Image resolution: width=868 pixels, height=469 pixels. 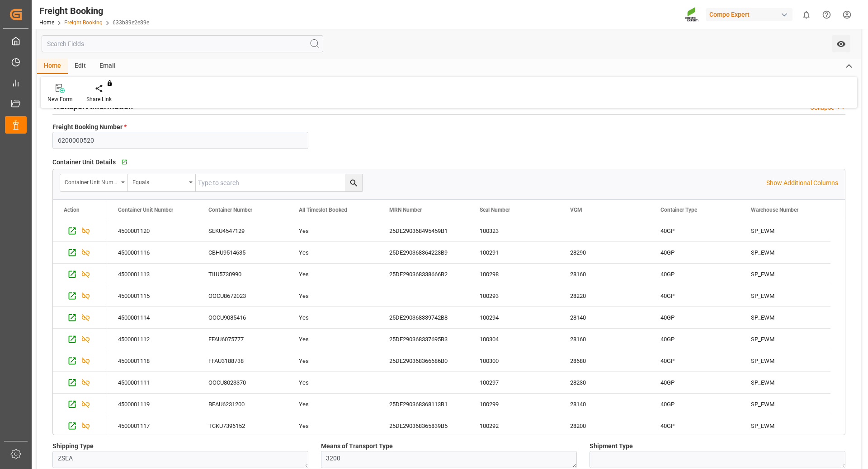 I want to click on span: Container Number, so click(x=230, y=210).